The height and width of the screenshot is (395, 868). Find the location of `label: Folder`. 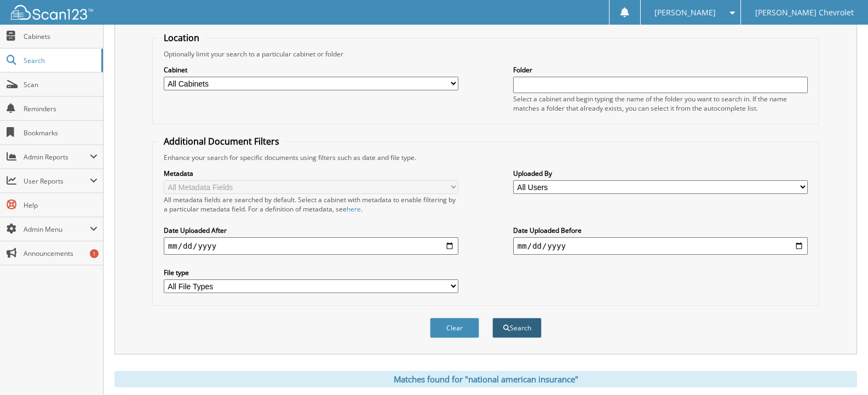

label: Folder is located at coordinates (660, 69).